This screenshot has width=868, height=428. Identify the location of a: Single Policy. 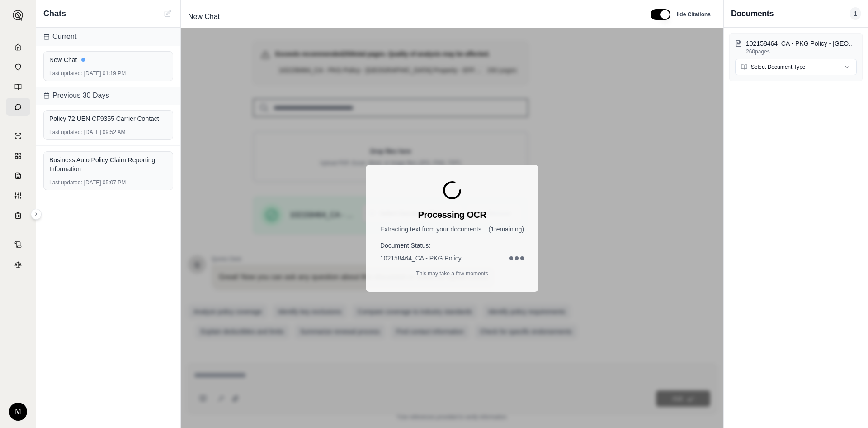
(18, 136).